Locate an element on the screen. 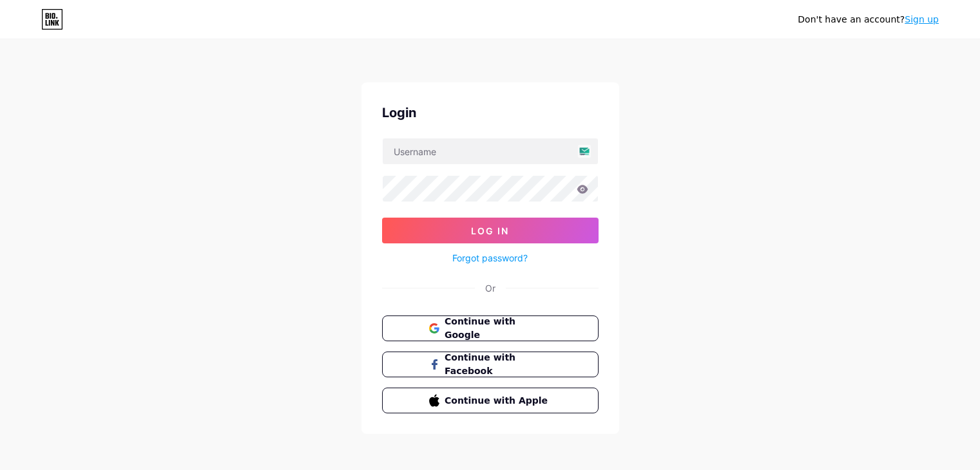 Image resolution: width=980 pixels, height=470 pixels. button: Log In is located at coordinates (490, 230).